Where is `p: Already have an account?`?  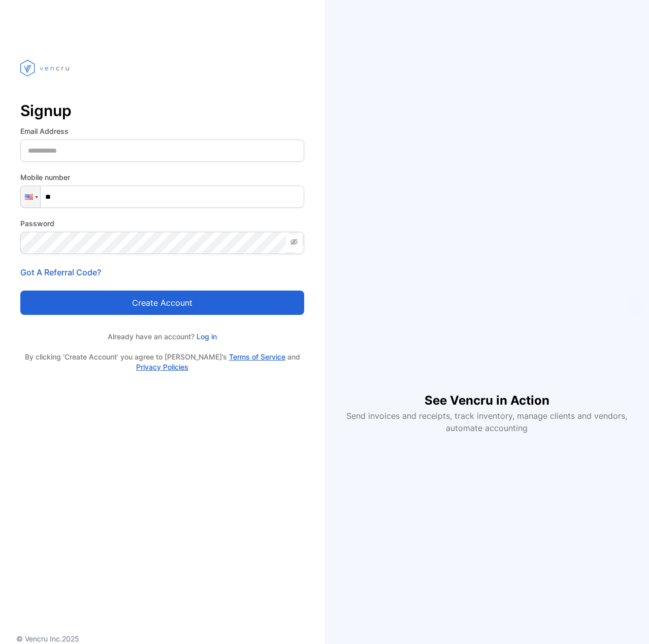 p: Already have an account? is located at coordinates (162, 336).